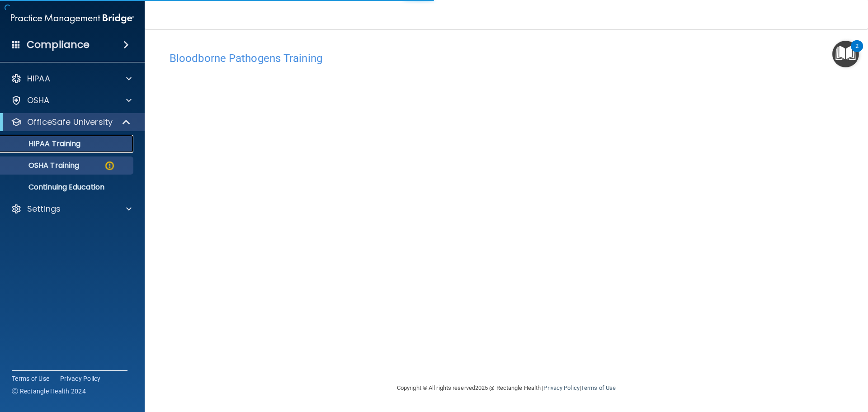  I want to click on h4: Bloodborne Pathogens Training, so click(506, 58).